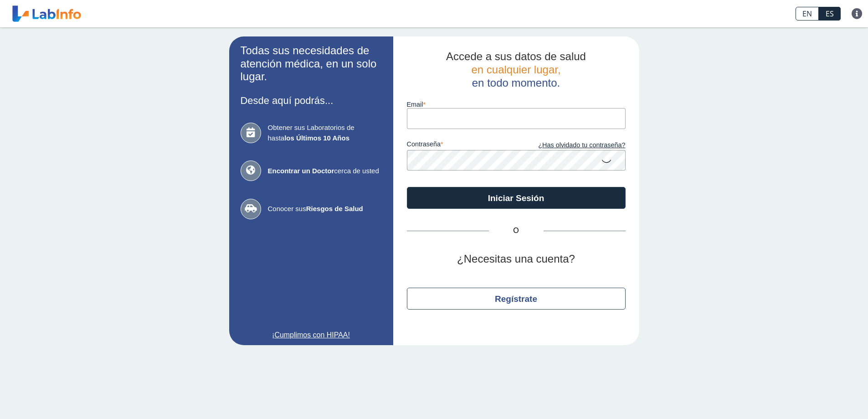  I want to click on h2: Todas sus necesidades de atención médica, en un solo lugar., so click(311, 64).